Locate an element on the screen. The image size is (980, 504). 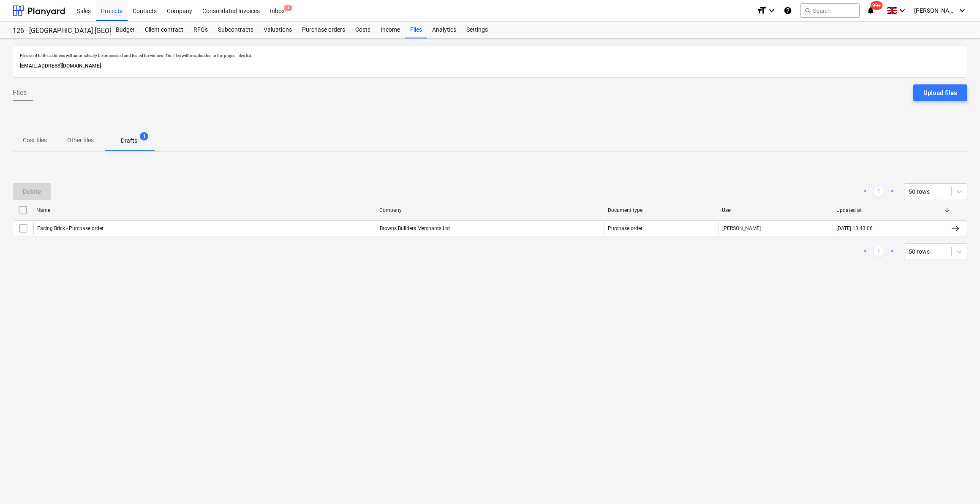
a: Costs is located at coordinates (363, 30).